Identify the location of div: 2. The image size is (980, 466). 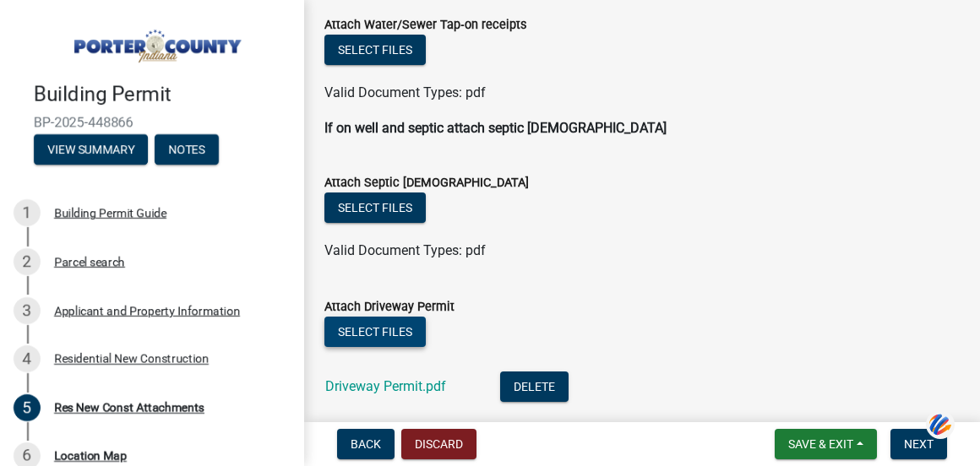
(27, 262).